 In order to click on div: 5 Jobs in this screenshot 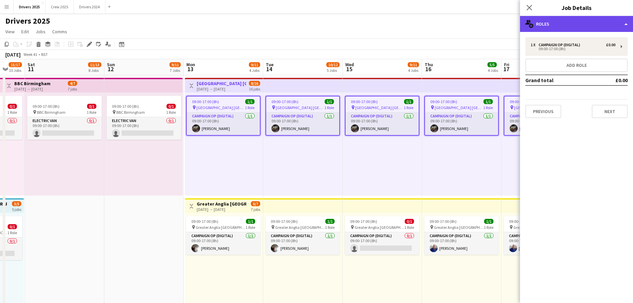, I will do `click(333, 70)`.